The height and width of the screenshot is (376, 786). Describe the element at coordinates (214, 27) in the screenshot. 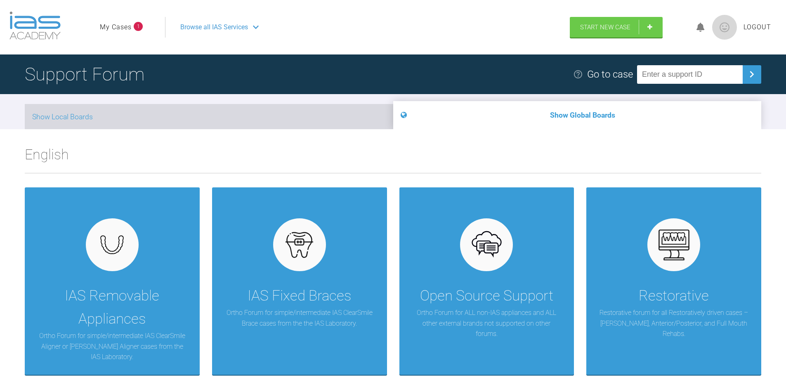

I see `span: Browse all IAS Services` at that location.